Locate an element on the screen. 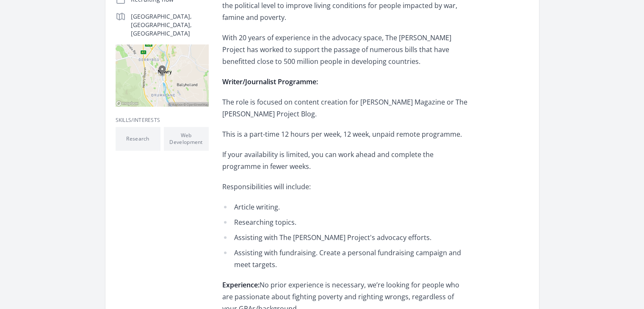  h3: Skills/Interests is located at coordinates (162, 120).